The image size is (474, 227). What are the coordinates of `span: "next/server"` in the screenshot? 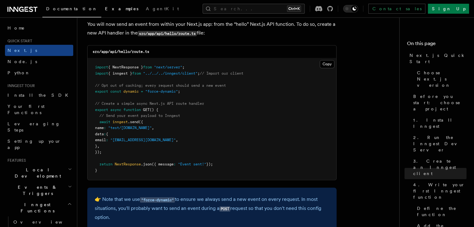 It's located at (168, 67).